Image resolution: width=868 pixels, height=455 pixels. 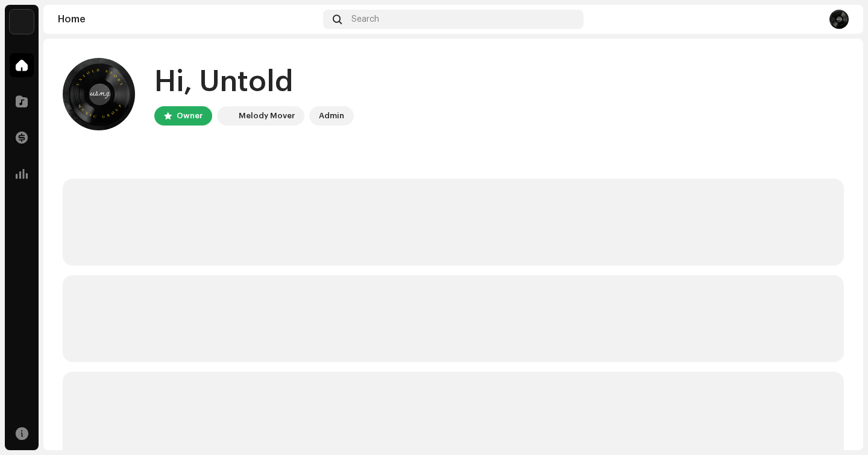 What do you see at coordinates (189, 116) in the screenshot?
I see `div: Owner` at bounding box center [189, 116].